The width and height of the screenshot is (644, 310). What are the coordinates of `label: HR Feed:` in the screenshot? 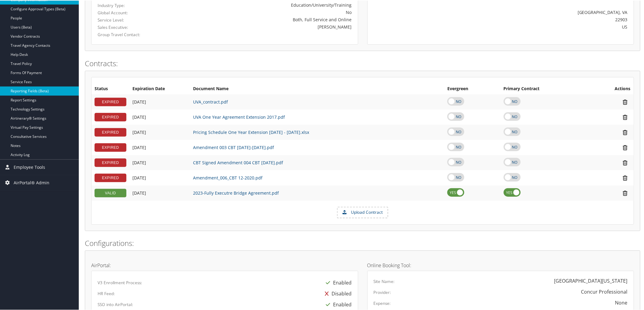 It's located at (106, 293).